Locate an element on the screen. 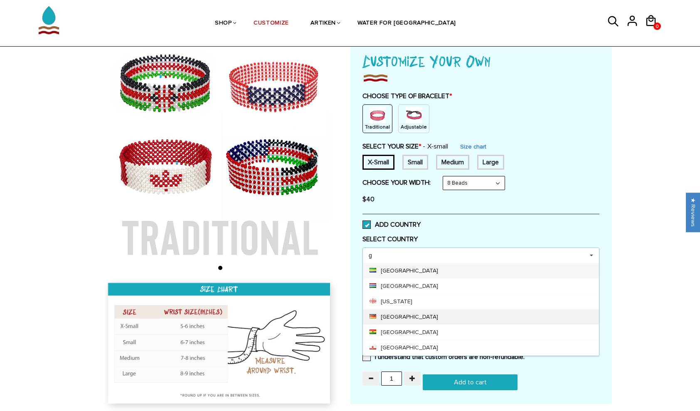  label: SELECT COUNTRY is located at coordinates (481, 239).